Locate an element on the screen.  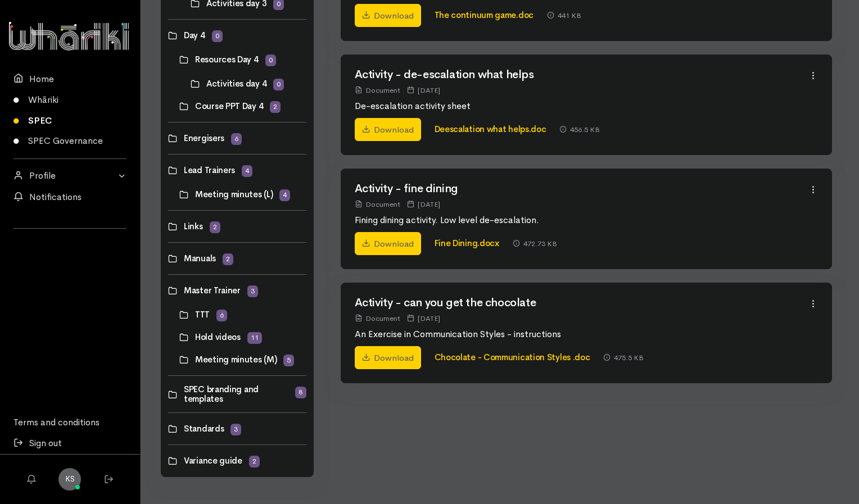
p: An Exercise in Communication Styles - instructions is located at coordinates (582, 335).